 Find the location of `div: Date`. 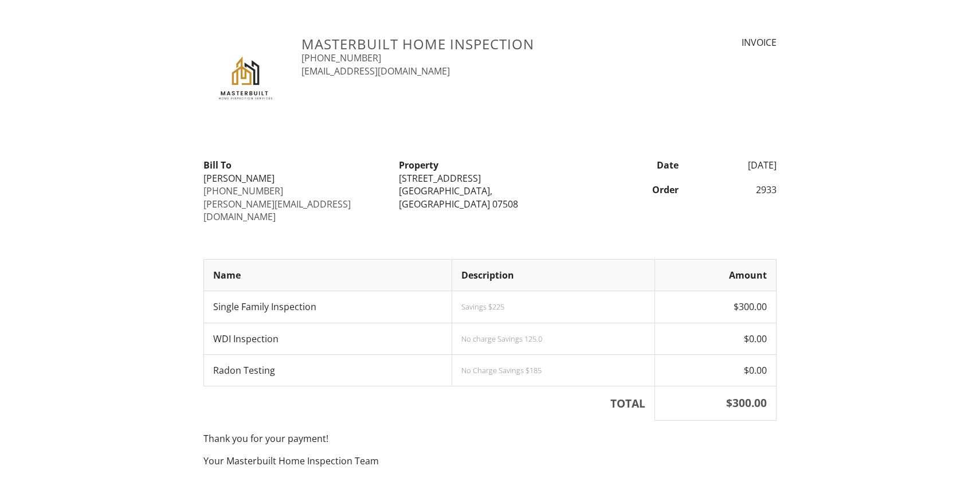

div: Date is located at coordinates (636, 165).